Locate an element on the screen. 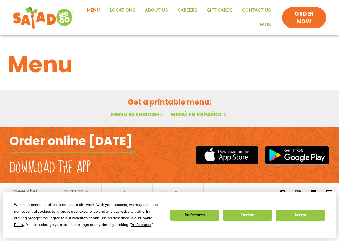 The image size is (339, 241). a: Careers is located at coordinates (187, 10).